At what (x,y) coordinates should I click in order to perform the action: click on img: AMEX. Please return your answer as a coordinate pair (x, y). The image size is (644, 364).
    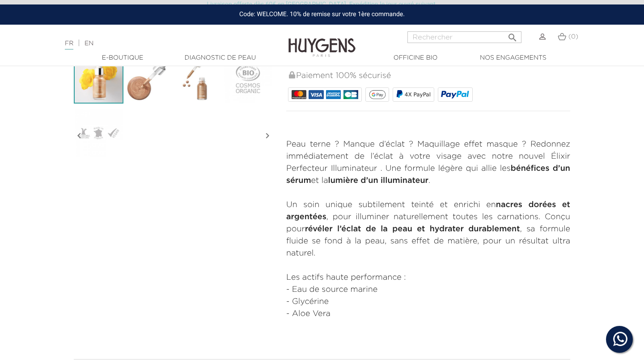
    Looking at the image, I should click on (333, 94).